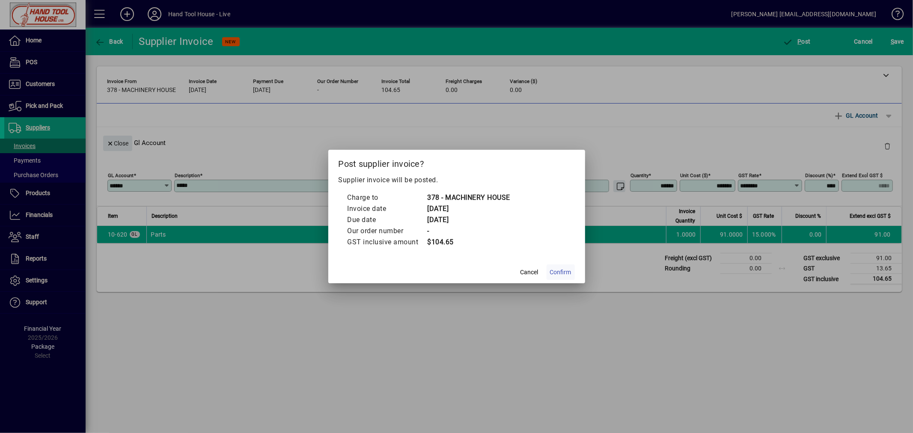 This screenshot has height=433, width=913. Describe the element at coordinates (561, 272) in the screenshot. I see `button: Confirm` at that location.